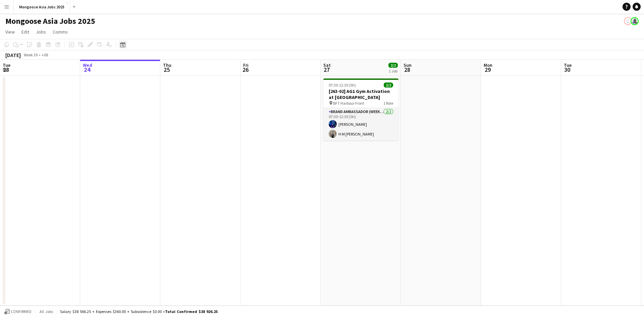 Image resolution: width=644 pixels, height=317 pixels. I want to click on span: Comms, so click(60, 32).